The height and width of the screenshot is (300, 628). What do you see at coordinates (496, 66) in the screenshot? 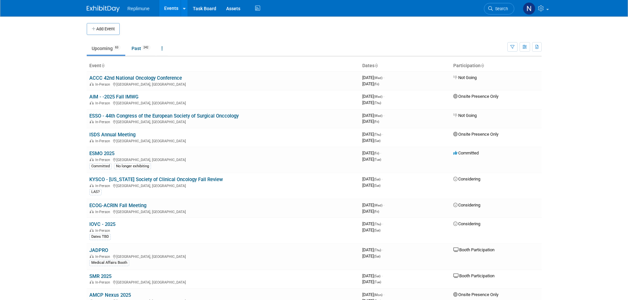
I see `th: Participation` at bounding box center [496, 66].